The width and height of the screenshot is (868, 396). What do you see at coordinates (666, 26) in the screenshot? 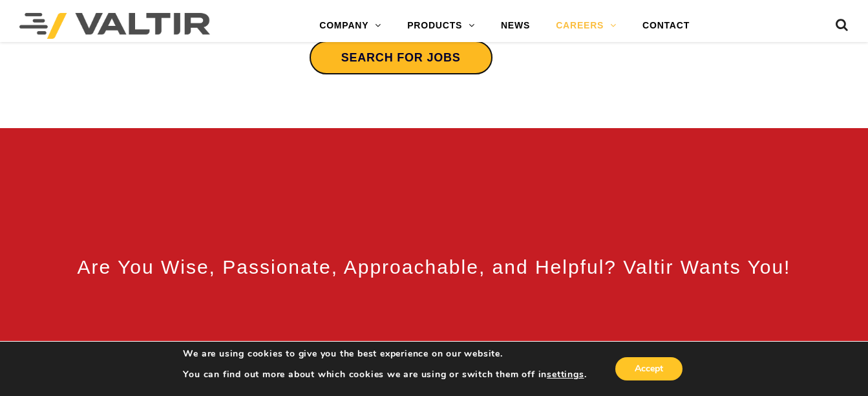
I see `a: CONTACT` at bounding box center [666, 26].